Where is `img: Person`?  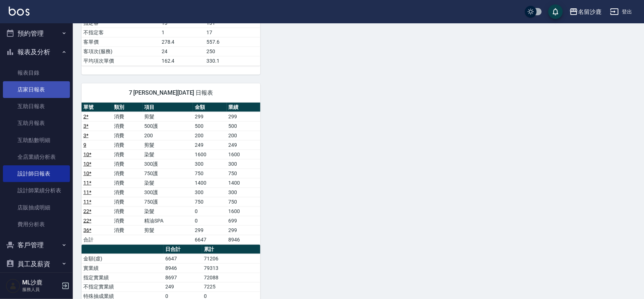
img: Person is located at coordinates (13, 286).